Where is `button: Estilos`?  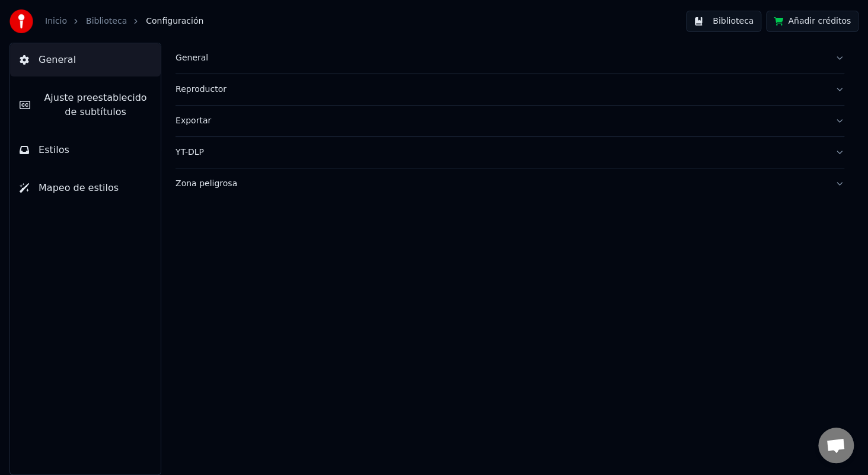 button: Estilos is located at coordinates (85, 150).